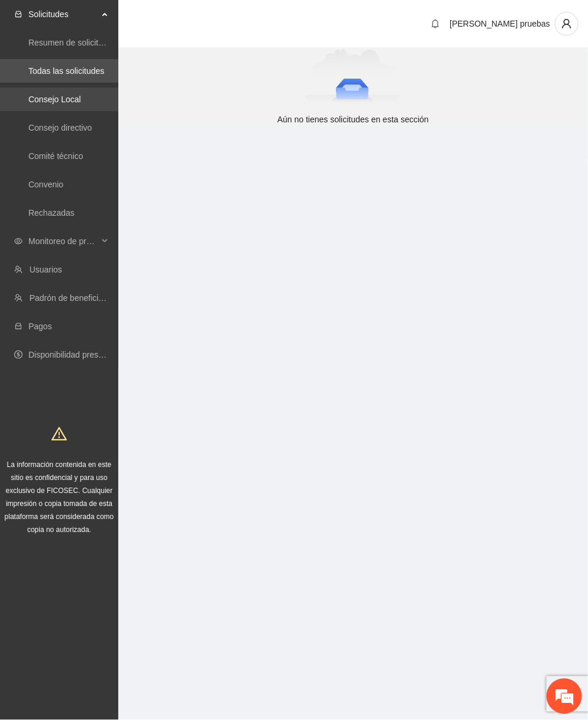 The width and height of the screenshot is (588, 720). What do you see at coordinates (73, 298) in the screenshot?
I see `a: Padrón de beneficiarios` at bounding box center [73, 298].